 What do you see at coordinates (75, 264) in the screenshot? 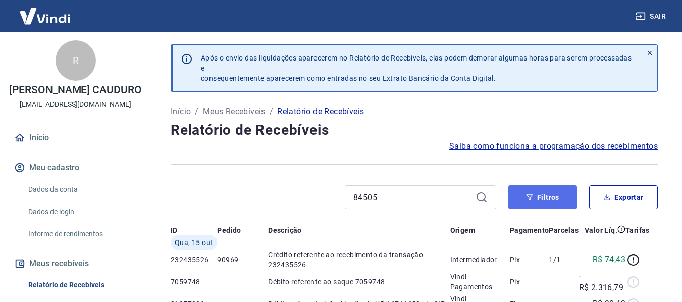
I see `button: Meus recebíveis` at bounding box center [75, 264].